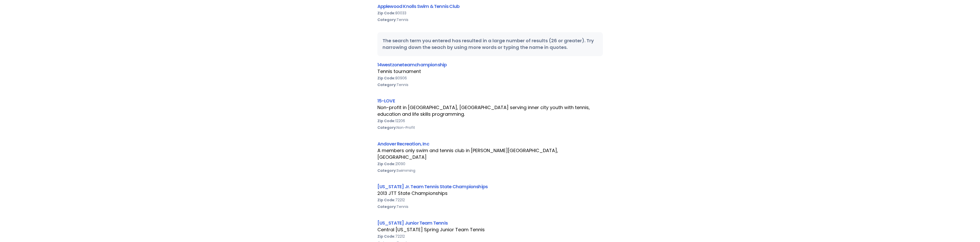  I want to click on a: Applewood Knolls Swim & Tennis Club, so click(419, 6).